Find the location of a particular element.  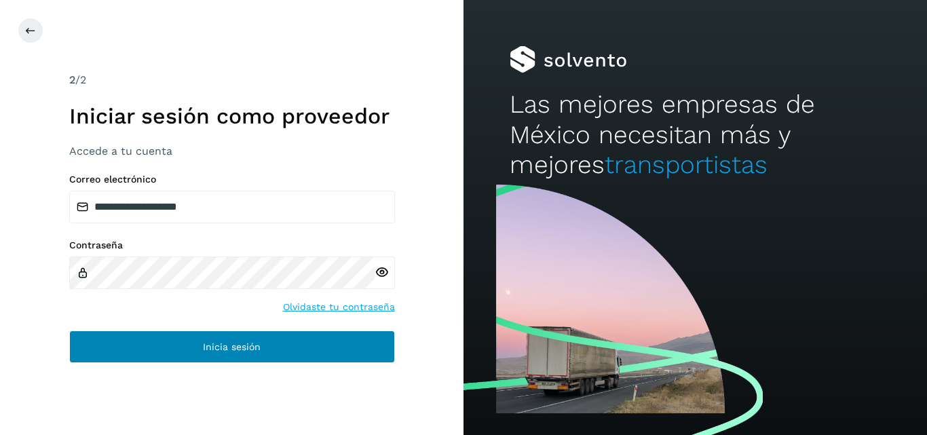

label: Correo electrónico is located at coordinates (232, 179).